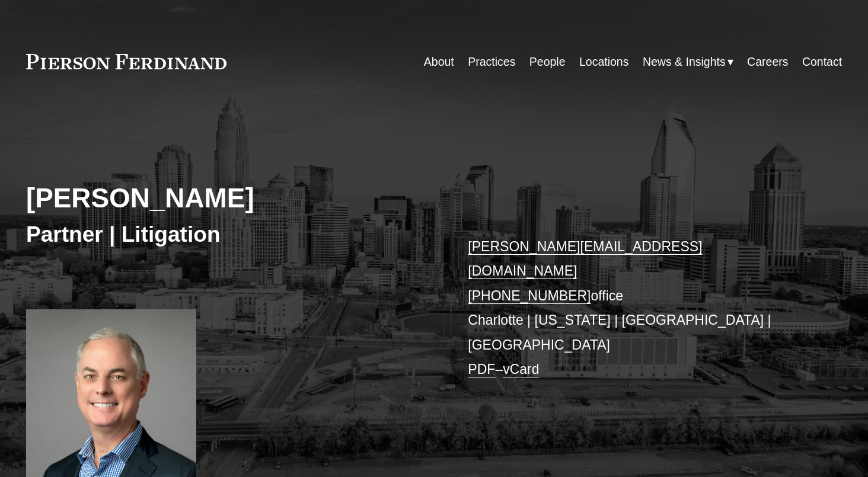 The image size is (868, 477). Describe the element at coordinates (438, 62) in the screenshot. I see `a: About` at that location.